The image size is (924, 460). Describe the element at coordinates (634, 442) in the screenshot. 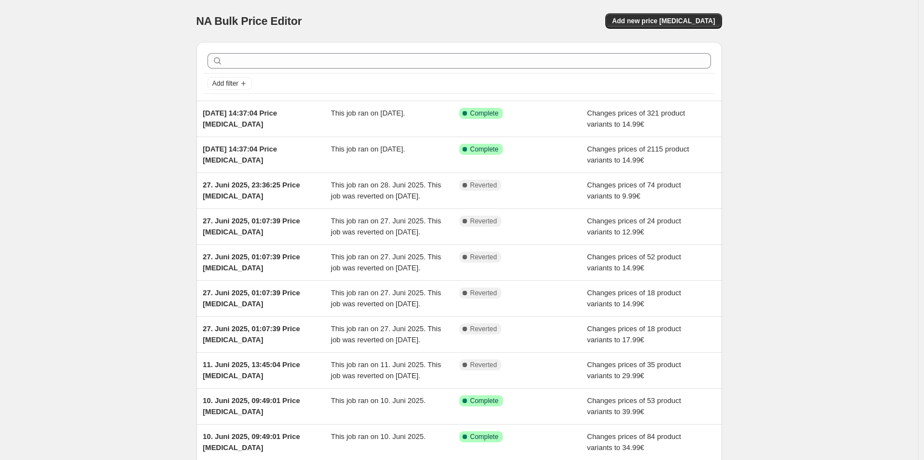

I see `span: Changes prices of 84 product variants to 34.99€` at that location.